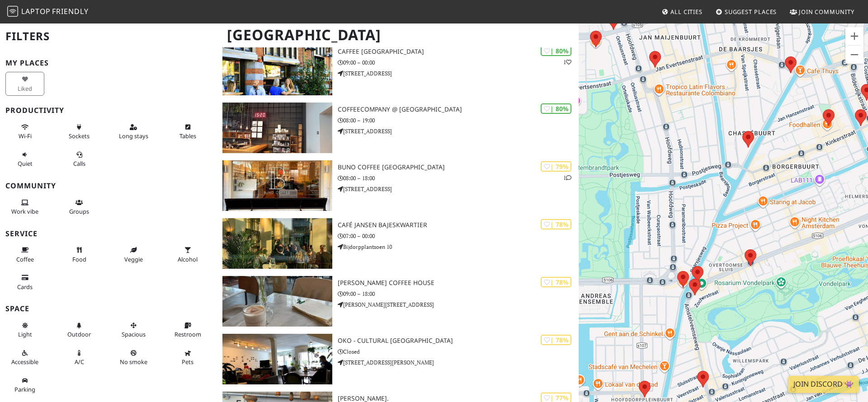  I want to click on button: A/C, so click(79, 357).